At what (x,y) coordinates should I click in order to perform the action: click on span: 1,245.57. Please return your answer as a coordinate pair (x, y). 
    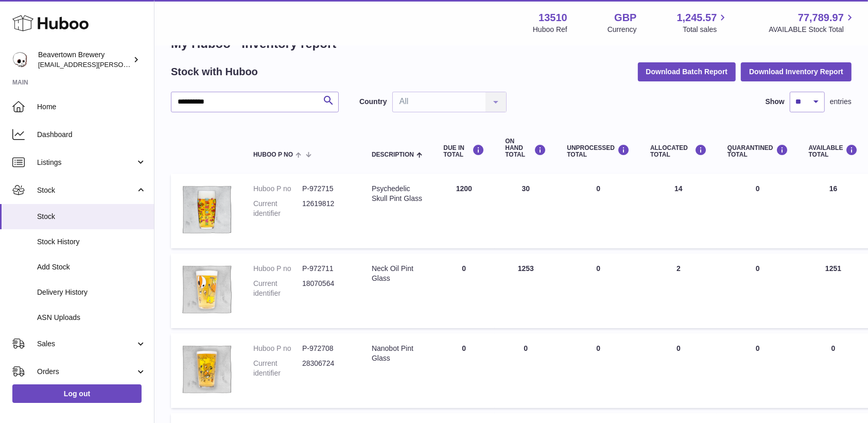
    Looking at the image, I should click on (697, 18).